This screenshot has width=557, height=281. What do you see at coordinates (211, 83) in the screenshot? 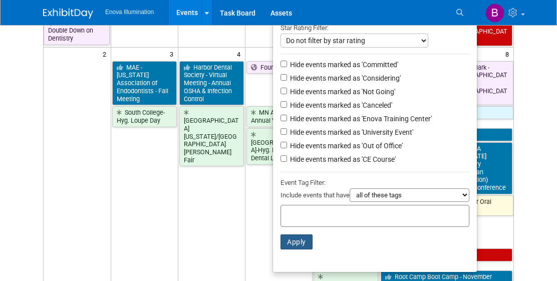
I see `a: Harbor Dental Society - Virtual Meeting - Annual OSHA & Infection Control` at bounding box center [211, 83].